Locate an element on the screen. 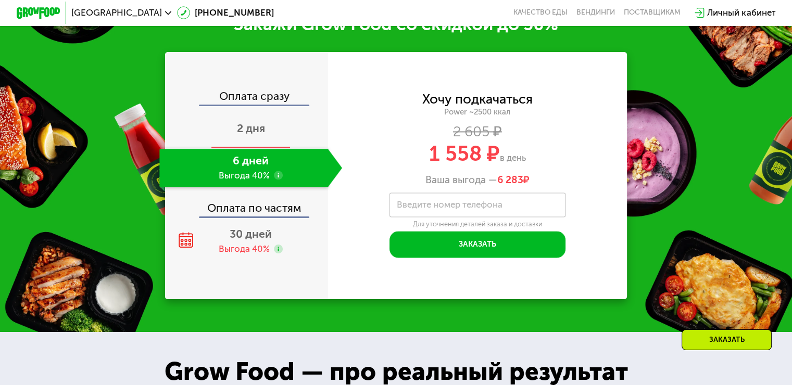 This screenshot has width=792, height=385. span: 6 283 is located at coordinates (510, 180).